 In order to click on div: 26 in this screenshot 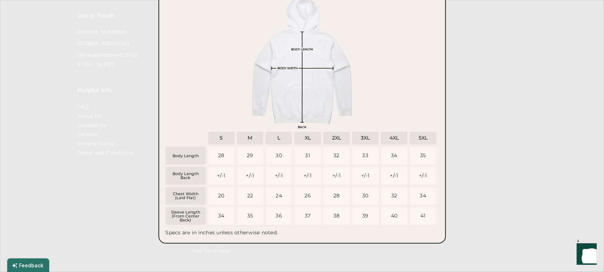, I will do `click(308, 196)`.